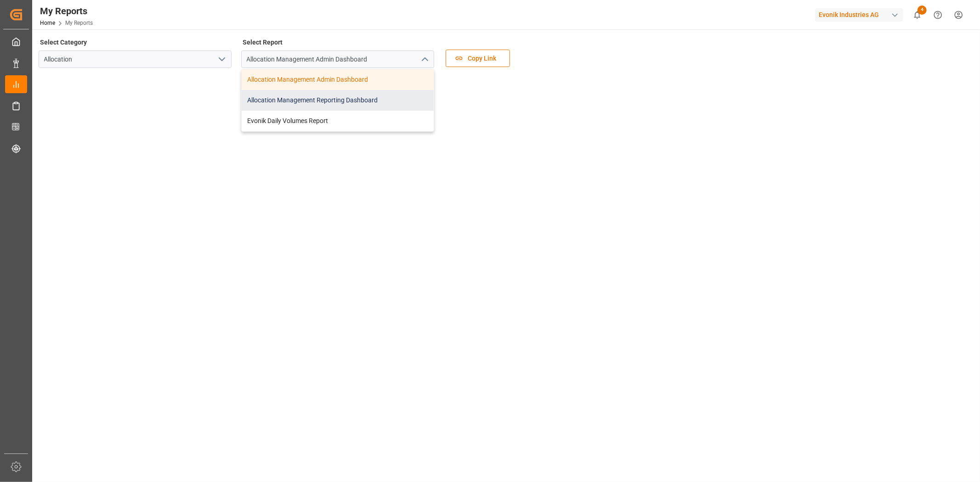 Image resolution: width=980 pixels, height=482 pixels. What do you see at coordinates (937, 14) in the screenshot?
I see `button: Help Center` at bounding box center [937, 14].